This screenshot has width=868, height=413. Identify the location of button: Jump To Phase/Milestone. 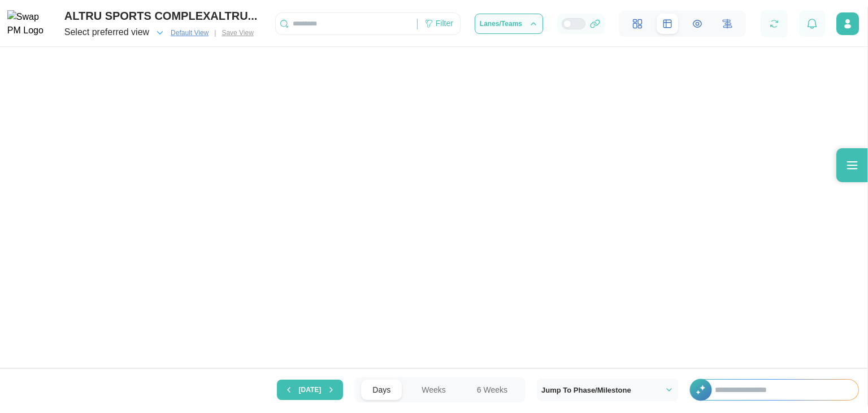
(607, 390).